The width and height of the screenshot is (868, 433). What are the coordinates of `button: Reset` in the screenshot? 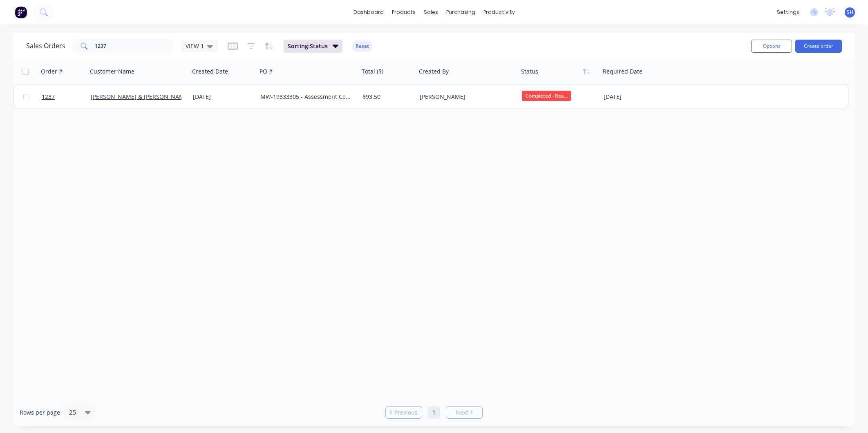 It's located at (362, 47).